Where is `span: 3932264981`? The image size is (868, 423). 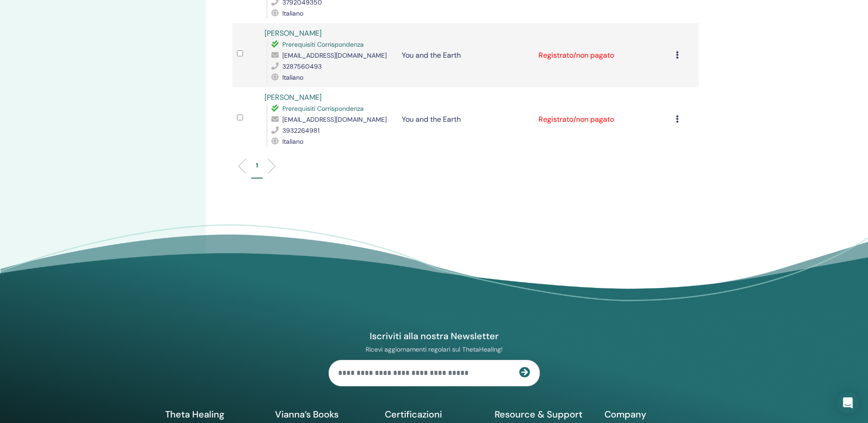
span: 3932264981 is located at coordinates (300, 130).